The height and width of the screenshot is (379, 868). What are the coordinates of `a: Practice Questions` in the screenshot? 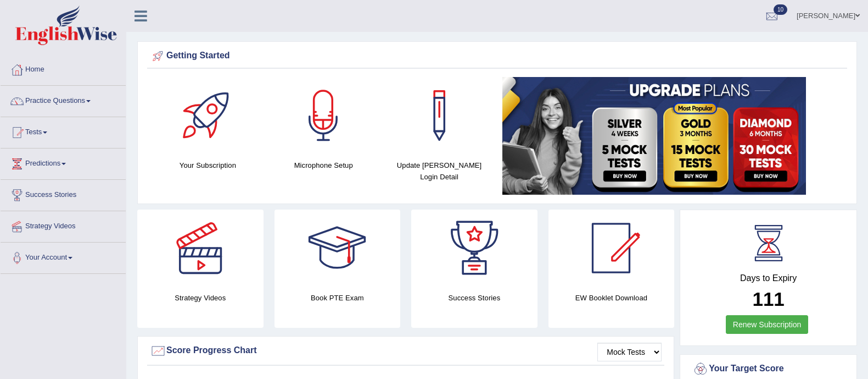 It's located at (63, 100).